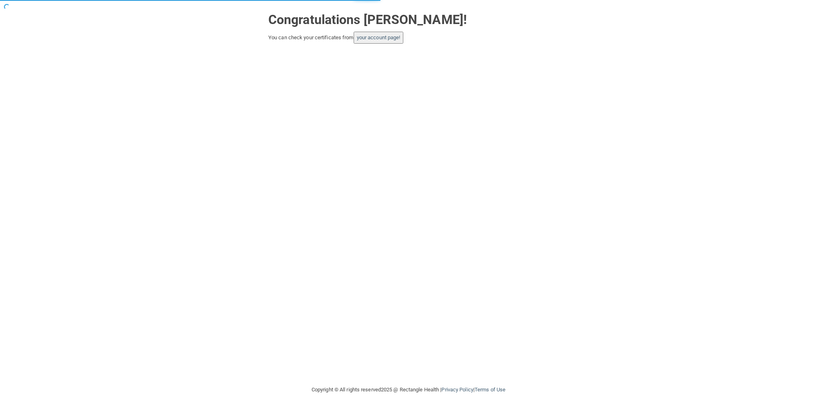  What do you see at coordinates (379, 38) in the screenshot?
I see `button: your account page!` at bounding box center [379, 38].